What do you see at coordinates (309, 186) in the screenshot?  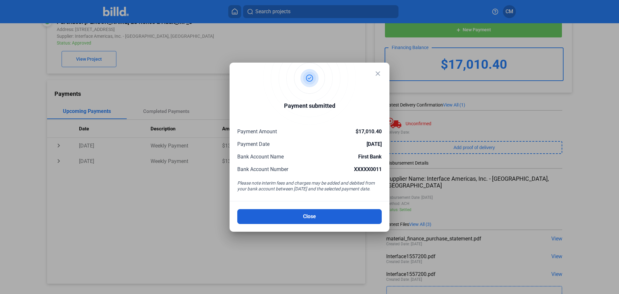 I see `div: Please note interim fees and charges may be added and debited from your bank account between [DAT...` at bounding box center [309, 186].